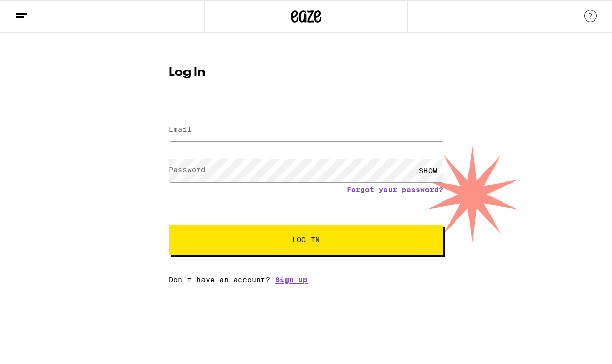 The width and height of the screenshot is (612, 364). I want to click on a: Sign up, so click(291, 280).